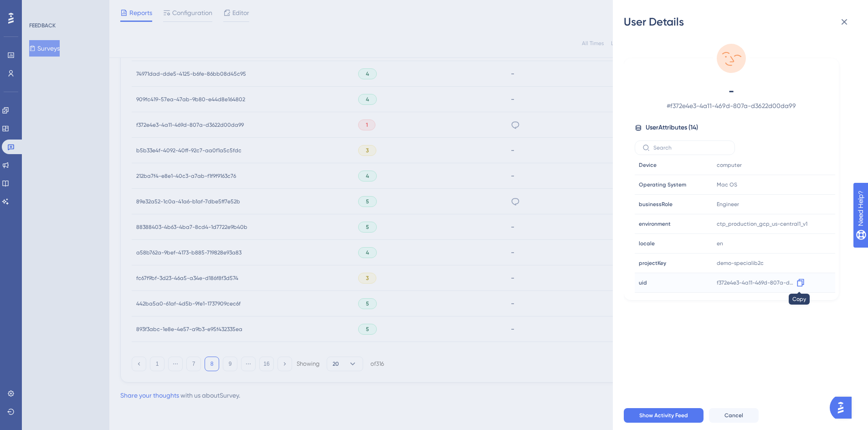 This screenshot has width=868, height=430. Describe the element at coordinates (756, 283) in the screenshot. I see `span: f372e4e3-4a11-469d-807a-d3622d00da99` at that location.